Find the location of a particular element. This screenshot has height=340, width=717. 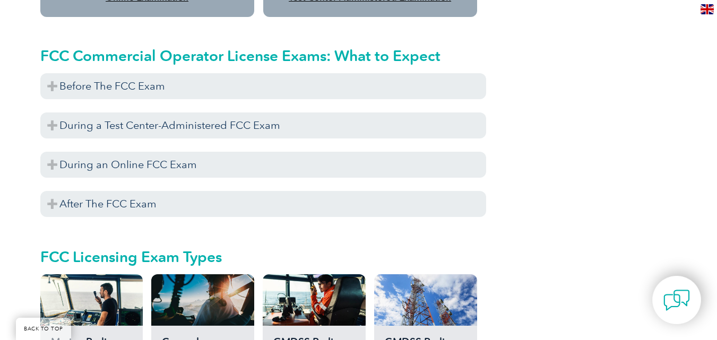

img: contact-chat.png is located at coordinates (677, 301).